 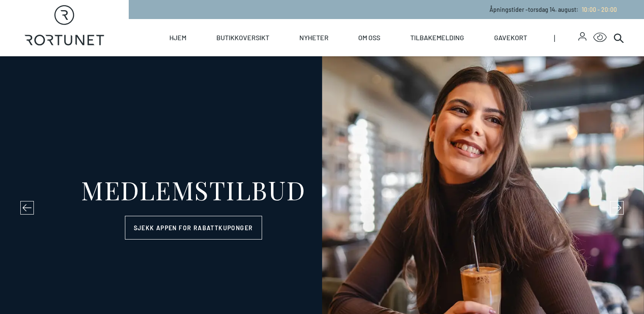 What do you see at coordinates (599, 9) in the screenshot?
I see `span: 10:00 - 20:00` at bounding box center [599, 9].